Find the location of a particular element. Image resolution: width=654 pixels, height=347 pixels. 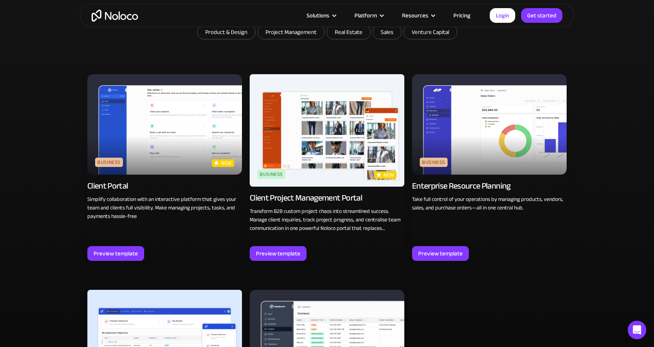

p: Simplify collaboration with an interactive platform that gives your team and clients full visibil... is located at coordinates (165, 208).